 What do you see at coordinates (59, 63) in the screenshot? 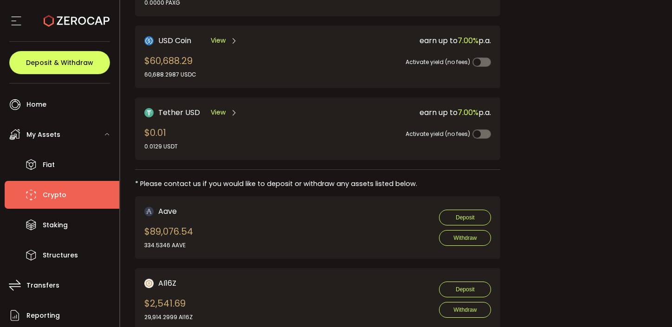
I see `button: Deposit & Withdraw` at bounding box center [59, 63].